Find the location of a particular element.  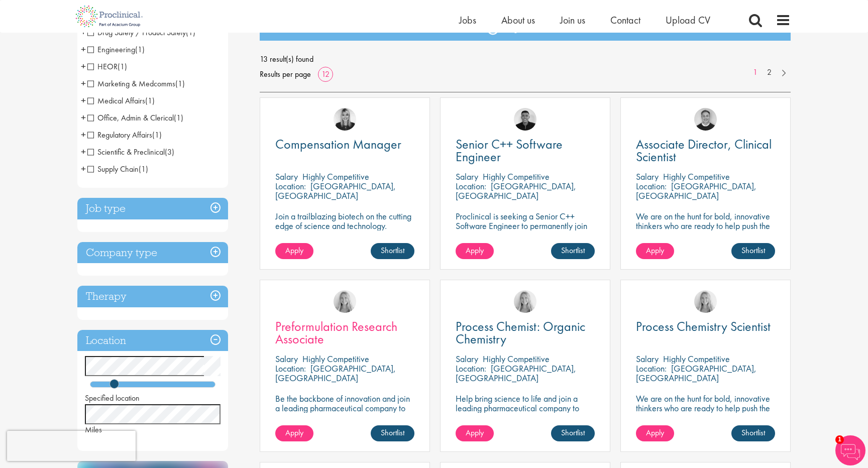

div: Therapy is located at coordinates (153, 296).